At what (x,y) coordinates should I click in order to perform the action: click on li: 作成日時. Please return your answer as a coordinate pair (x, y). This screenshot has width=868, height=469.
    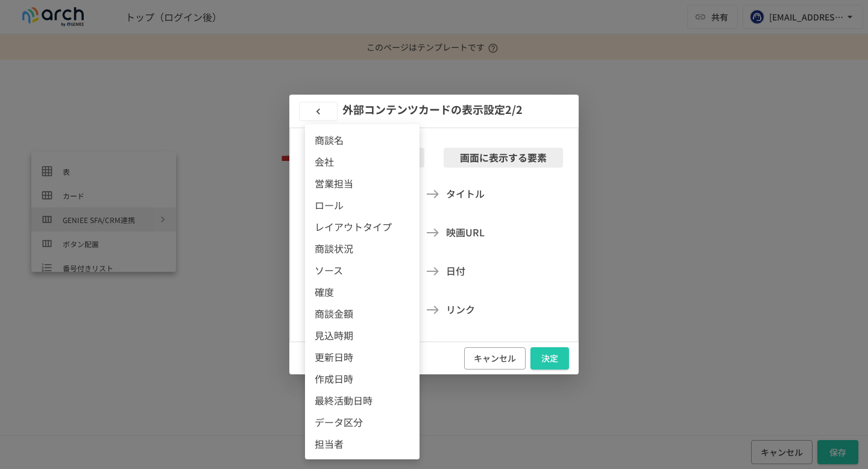
    Looking at the image, I should click on (362, 378).